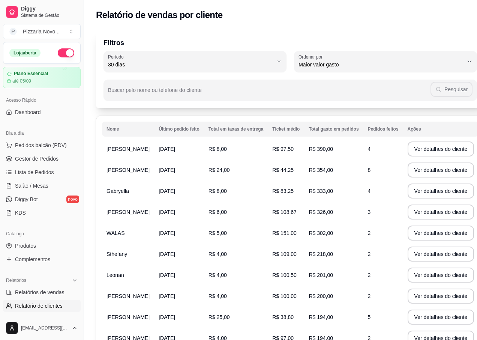 The image size is (477, 340). I want to click on span: WALAS, so click(115, 233).